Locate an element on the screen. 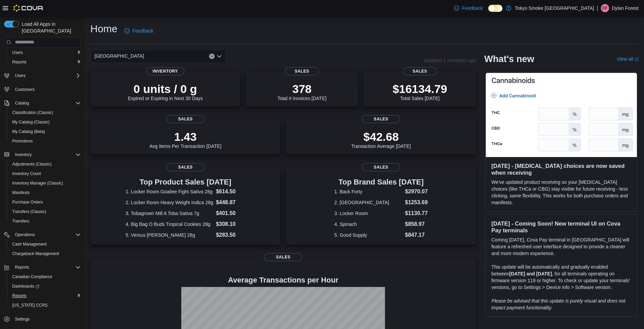  button: My Catalog (Classic) is located at coordinates (45, 122).